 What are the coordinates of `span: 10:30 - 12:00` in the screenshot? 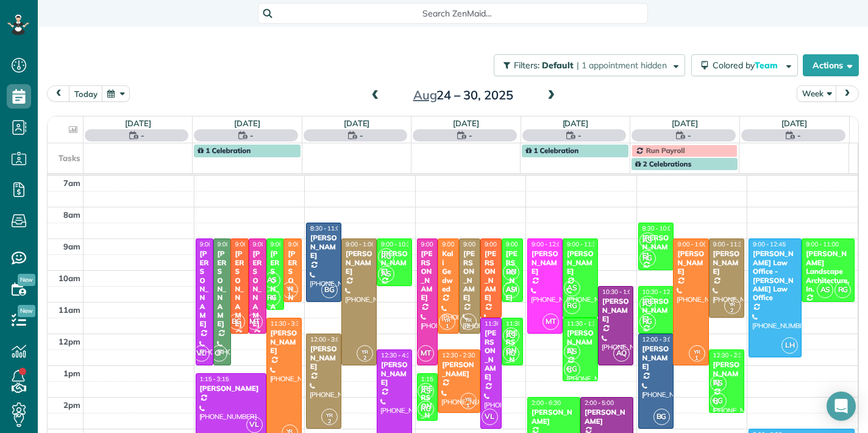 It's located at (660, 292).